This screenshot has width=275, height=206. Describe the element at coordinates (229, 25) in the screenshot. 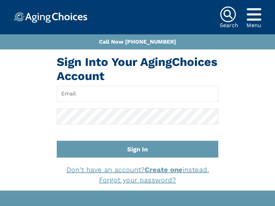

I see `div: Search` at that location.